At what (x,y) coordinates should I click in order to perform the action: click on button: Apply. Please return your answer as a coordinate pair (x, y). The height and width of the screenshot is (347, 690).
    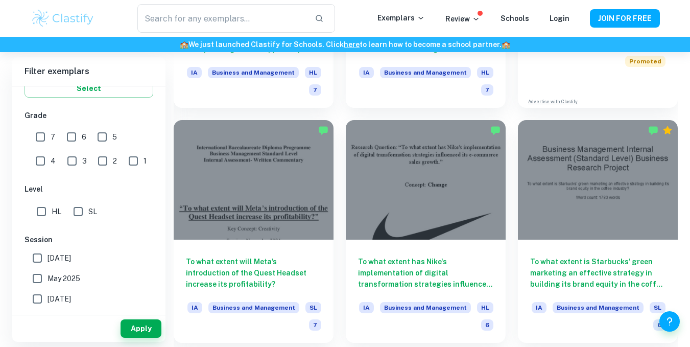
    Looking at the image, I should click on (141, 328).